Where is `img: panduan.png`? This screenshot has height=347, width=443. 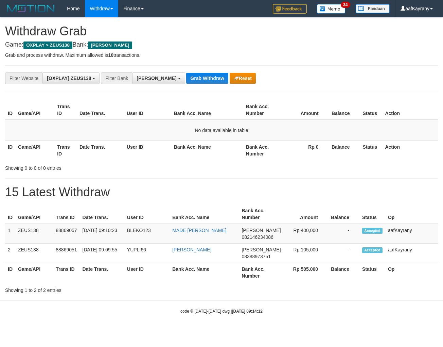
img: panduan.png is located at coordinates (373, 9).